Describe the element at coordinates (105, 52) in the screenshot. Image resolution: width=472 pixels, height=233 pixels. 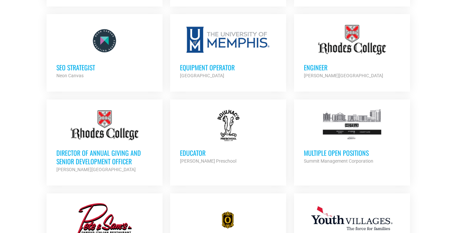
I see `a: SEO Strategist Neon Canvas` at that location.